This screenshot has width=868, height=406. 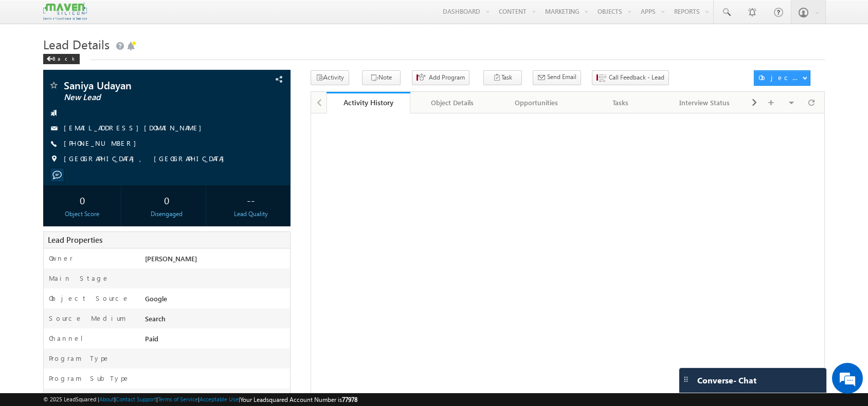 What do you see at coordinates (452, 103) in the screenshot?
I see `a: Object Details` at bounding box center [452, 103].